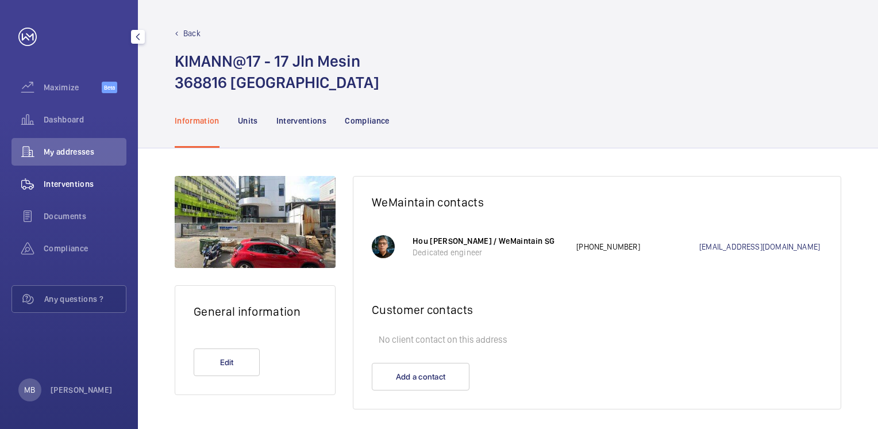 The width and height of the screenshot is (878, 429). What do you see at coordinates (85, 184) in the screenshot?
I see `span: Interventions` at bounding box center [85, 184].